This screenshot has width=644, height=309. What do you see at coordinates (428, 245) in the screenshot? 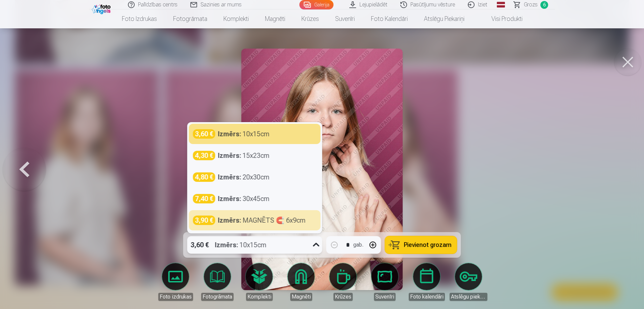
I see `span: Pievienot grozam` at bounding box center [428, 245].